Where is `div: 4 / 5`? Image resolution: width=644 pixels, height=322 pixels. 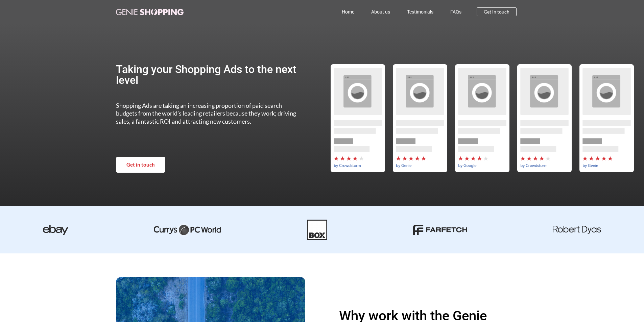 div: 4 / 5 is located at coordinates (482, 118).